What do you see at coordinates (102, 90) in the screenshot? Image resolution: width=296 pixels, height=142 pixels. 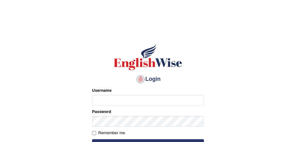 I see `label: Username` at bounding box center [102, 90].